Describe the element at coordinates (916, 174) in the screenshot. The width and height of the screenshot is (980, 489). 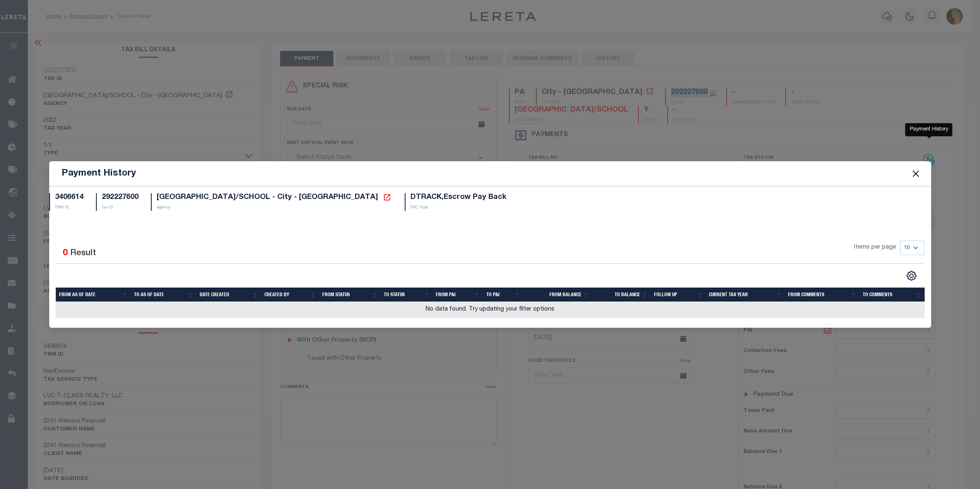
I see `button: Close` at that location.